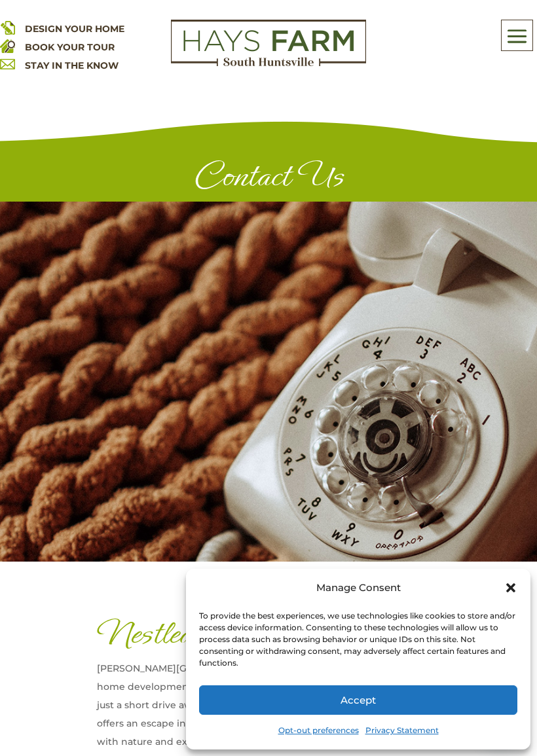 The image size is (537, 756). I want to click on a: STAY IN THE KNOW, so click(71, 65).